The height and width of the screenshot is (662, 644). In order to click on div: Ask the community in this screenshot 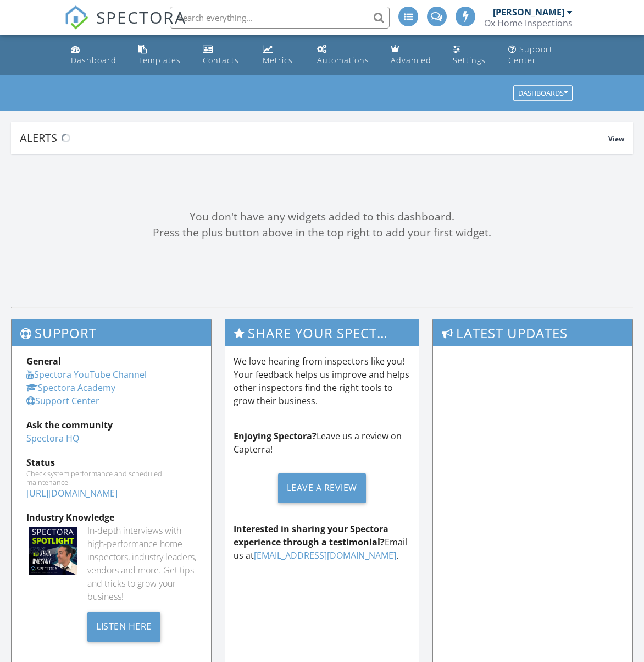, I will do `click(111, 425)`.